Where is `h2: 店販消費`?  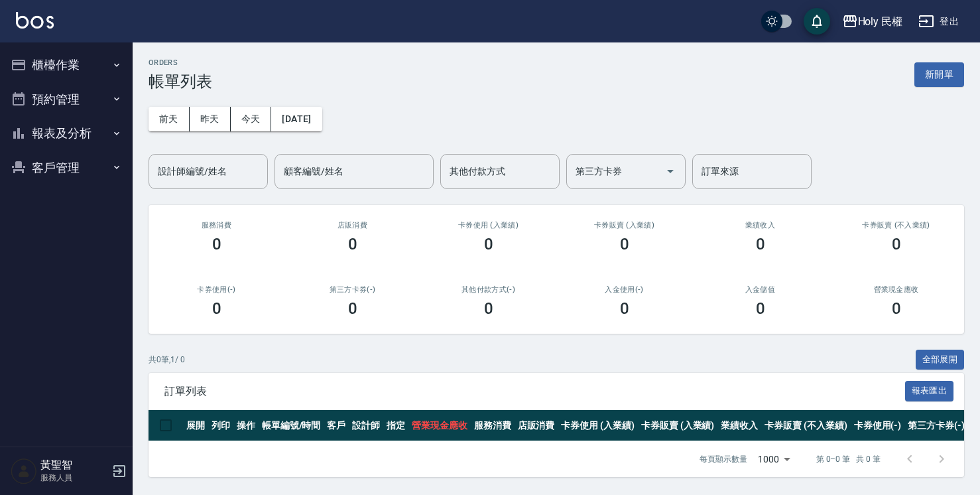
h2: 店販消費 is located at coordinates (352, 225).